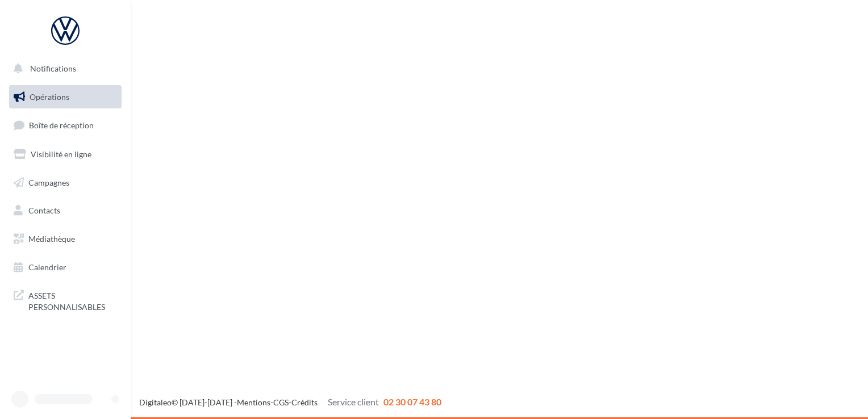  Describe the element at coordinates (48, 181) in the screenshot. I see `span: Campagnes` at that location.